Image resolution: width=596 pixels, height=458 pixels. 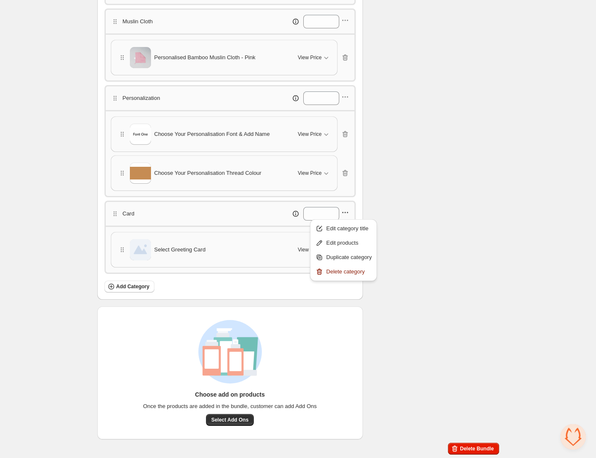 What do you see at coordinates (349, 228) in the screenshot?
I see `span: Edit category title` at bounding box center [349, 228].